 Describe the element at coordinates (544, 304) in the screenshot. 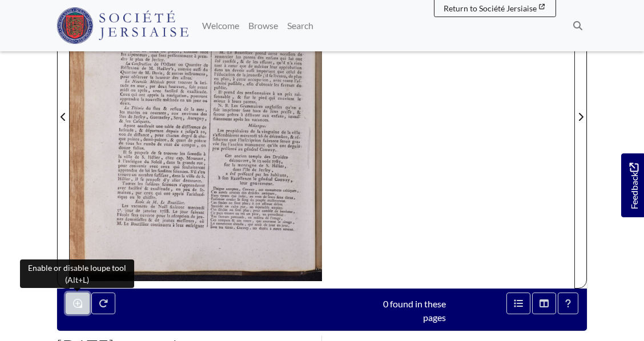

I see `button: Thumbnails` at that location.